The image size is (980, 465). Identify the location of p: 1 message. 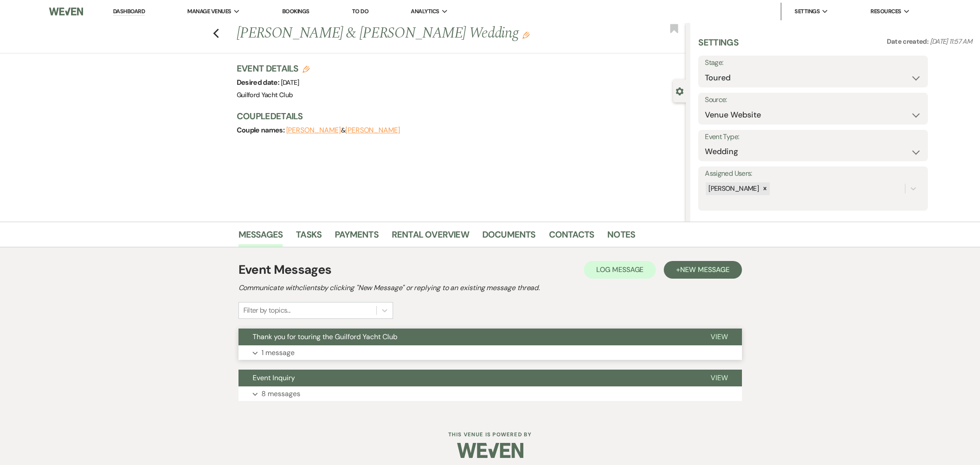
(278, 352).